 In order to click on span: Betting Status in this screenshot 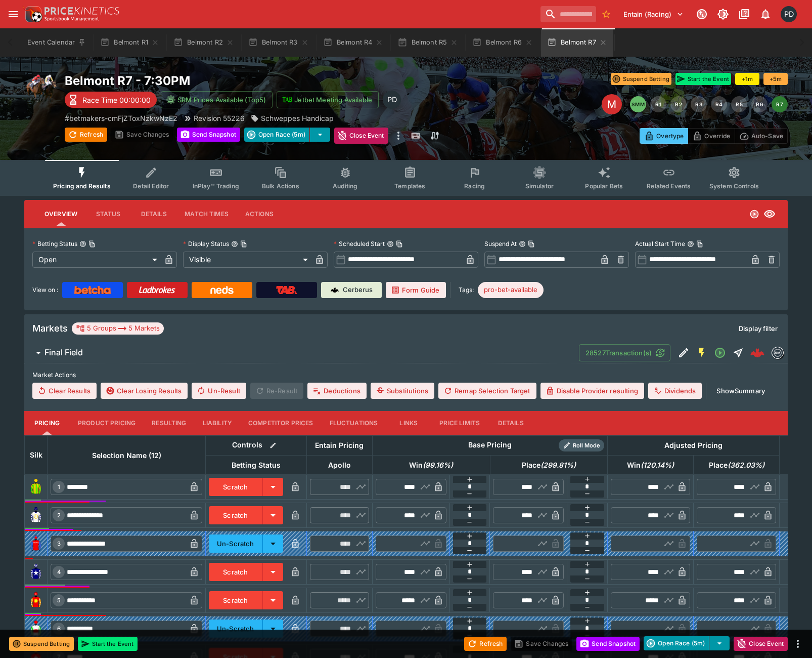, I will do `click(256, 465)`.